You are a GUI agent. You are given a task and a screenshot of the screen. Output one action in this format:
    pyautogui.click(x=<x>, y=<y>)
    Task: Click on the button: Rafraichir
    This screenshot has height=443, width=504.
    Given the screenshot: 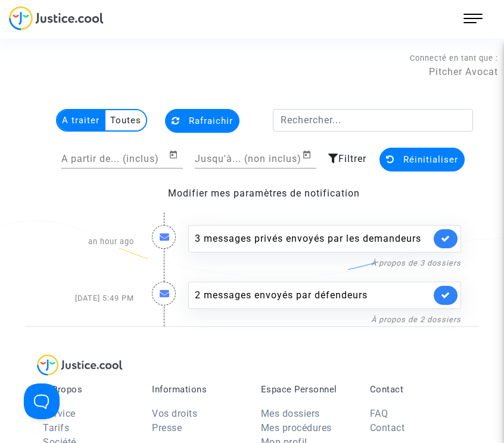 What is the action you would take?
    pyautogui.click(x=202, y=121)
    